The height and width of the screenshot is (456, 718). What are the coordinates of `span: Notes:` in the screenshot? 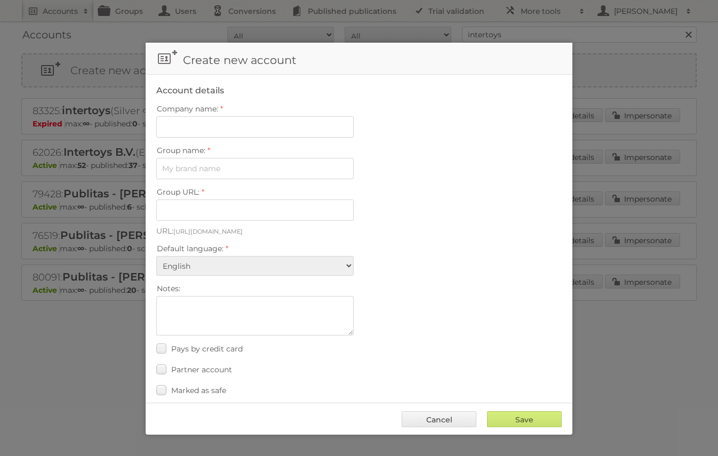 It's located at (169, 289).